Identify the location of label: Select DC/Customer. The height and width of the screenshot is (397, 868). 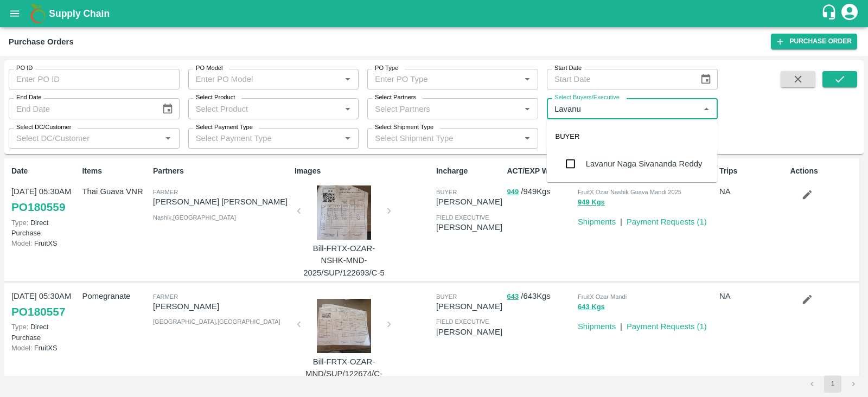
(43, 128).